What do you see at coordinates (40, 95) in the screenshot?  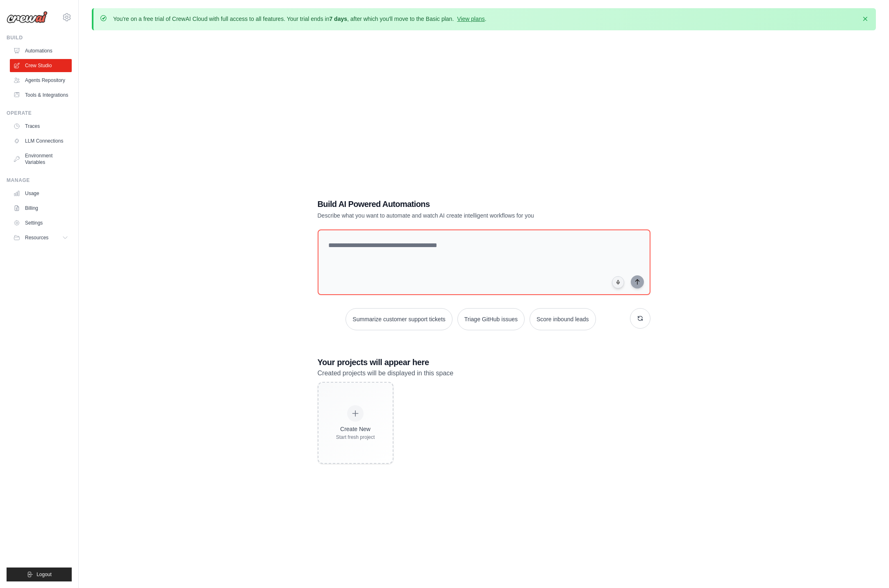 I see `a: Tools & Integrations` at bounding box center [40, 95].